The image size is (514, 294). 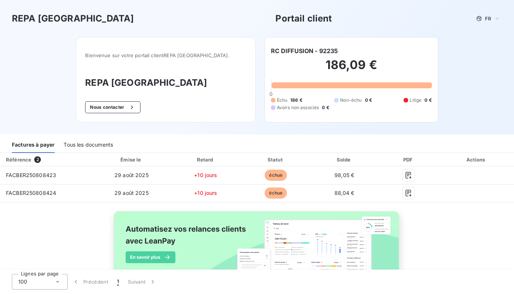 What do you see at coordinates (19, 160) in the screenshot?
I see `div: Référence` at bounding box center [19, 160].